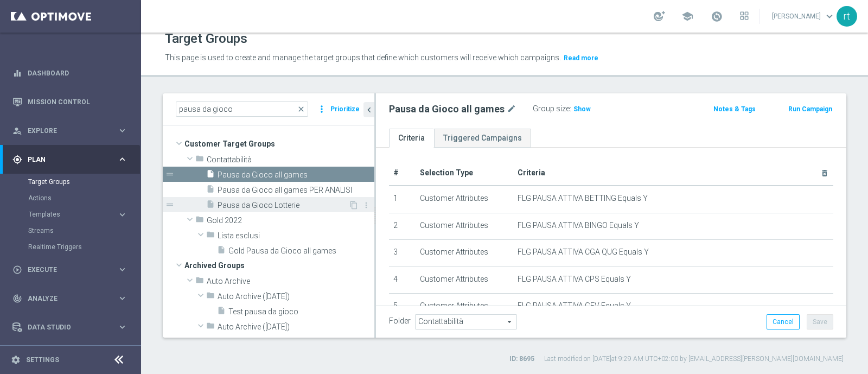  What do you see at coordinates (402, 307) in the screenshot?
I see `td: 5` at bounding box center [402, 307].